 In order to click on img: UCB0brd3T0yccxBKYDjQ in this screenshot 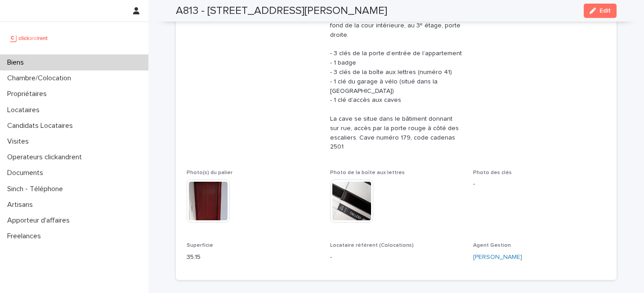, I will do `click(29, 38)`.